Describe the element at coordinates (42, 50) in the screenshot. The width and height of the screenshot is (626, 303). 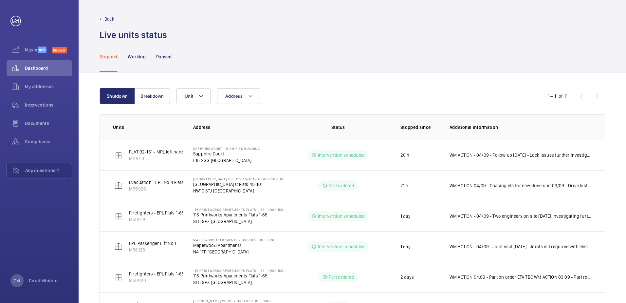
I see `span: Beta` at that location.